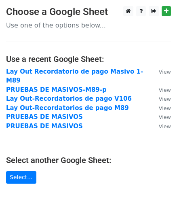 This screenshot has height=197, width=177. Describe the element at coordinates (67, 108) in the screenshot. I see `a: Lay Out-Recordatorios de pago M89` at that location.